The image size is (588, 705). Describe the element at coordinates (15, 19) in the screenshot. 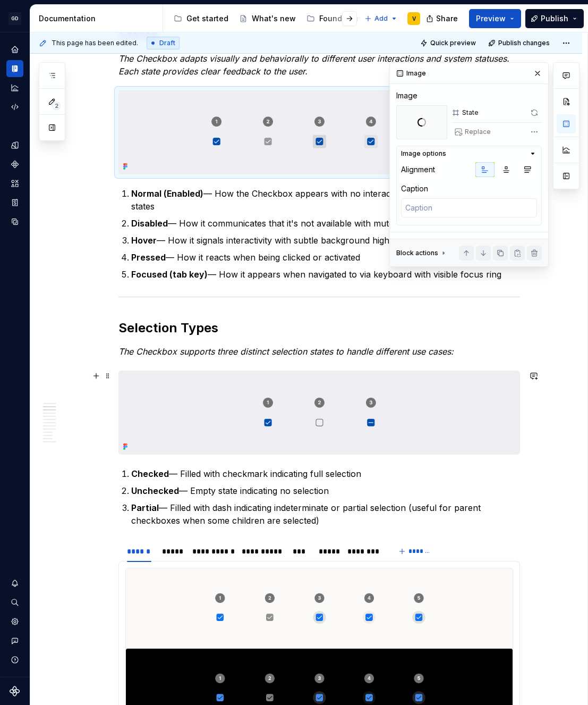

I see `div: GD` at that location.